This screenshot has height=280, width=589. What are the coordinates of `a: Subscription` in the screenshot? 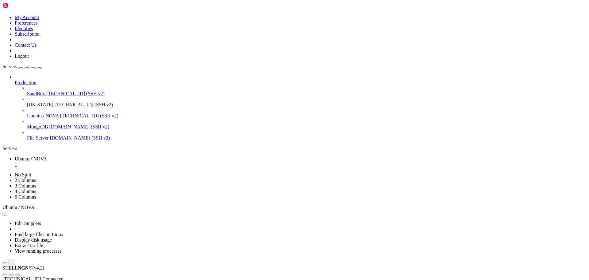 It's located at (27, 34).